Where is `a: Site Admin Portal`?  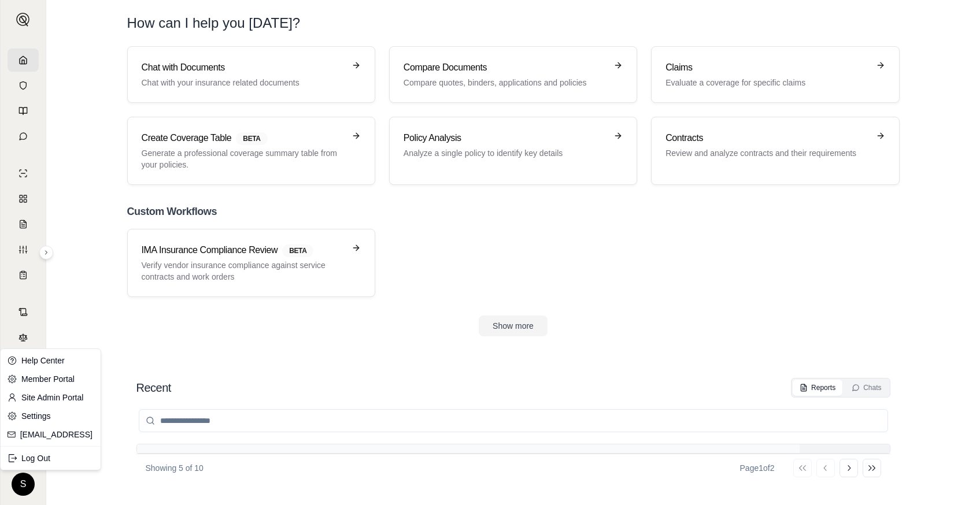 a: Site Admin Portal is located at coordinates (50, 397).